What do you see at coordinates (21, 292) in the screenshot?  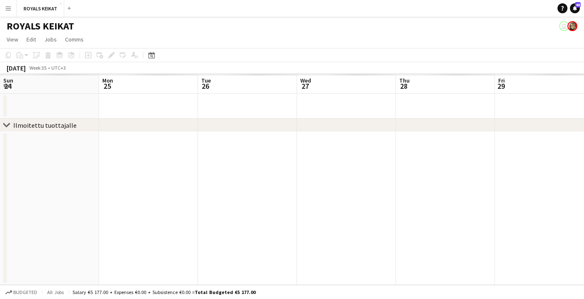 I see `button: Budgeted` at bounding box center [21, 292].